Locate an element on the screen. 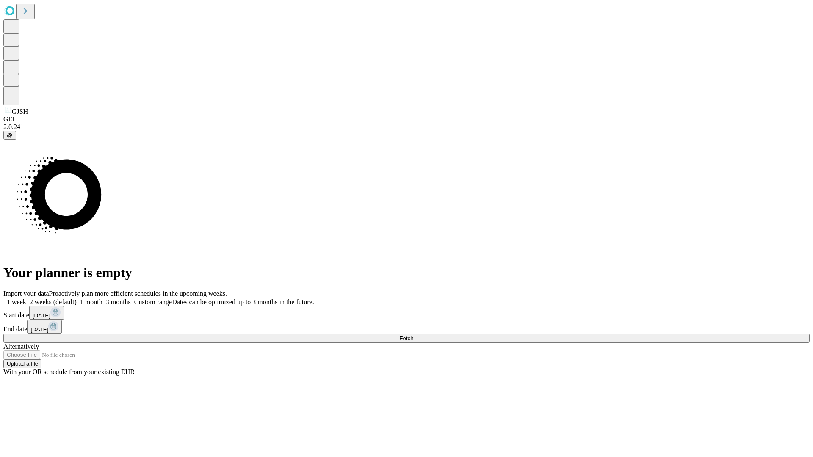  div: 2.0.241 is located at coordinates (407, 127).